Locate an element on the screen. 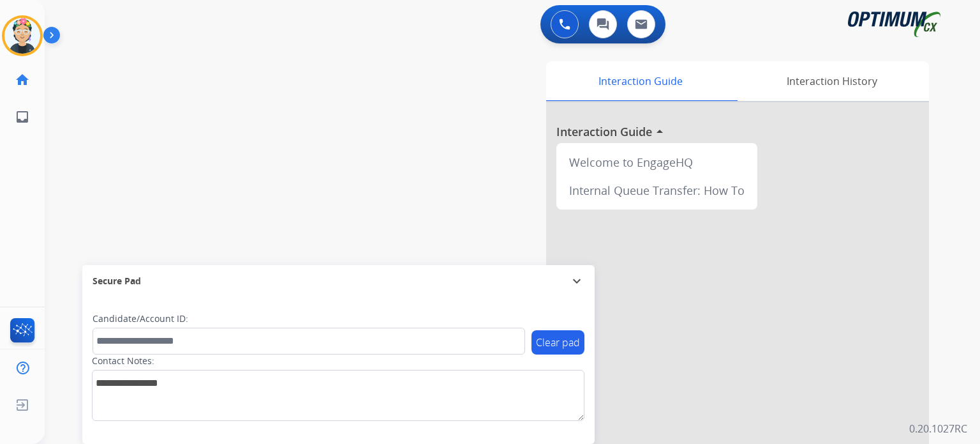 The height and width of the screenshot is (444, 980). label: Contact Notes: is located at coordinates (124, 361).